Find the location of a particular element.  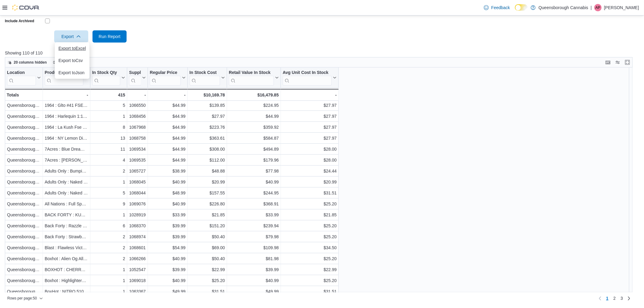

div: $109.98 is located at coordinates (254, 248).